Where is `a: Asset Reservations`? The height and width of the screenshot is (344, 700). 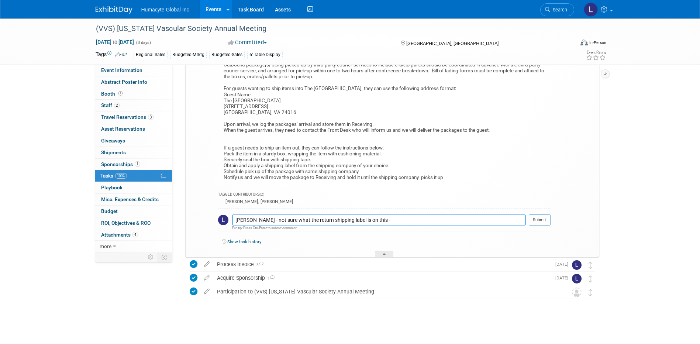
a: Asset Reservations is located at coordinates (134, 129).